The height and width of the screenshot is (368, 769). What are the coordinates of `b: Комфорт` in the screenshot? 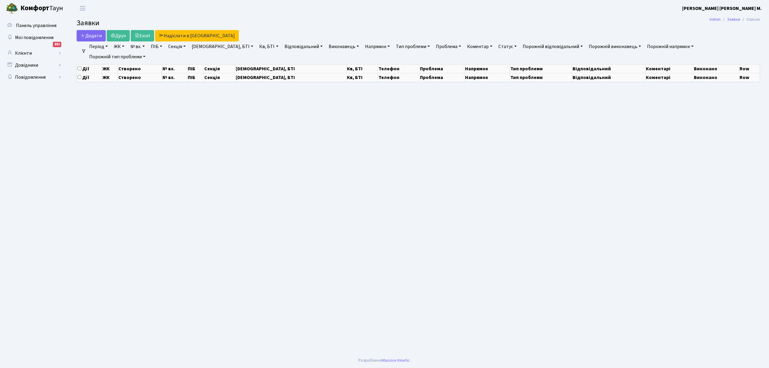 It's located at (35, 8).